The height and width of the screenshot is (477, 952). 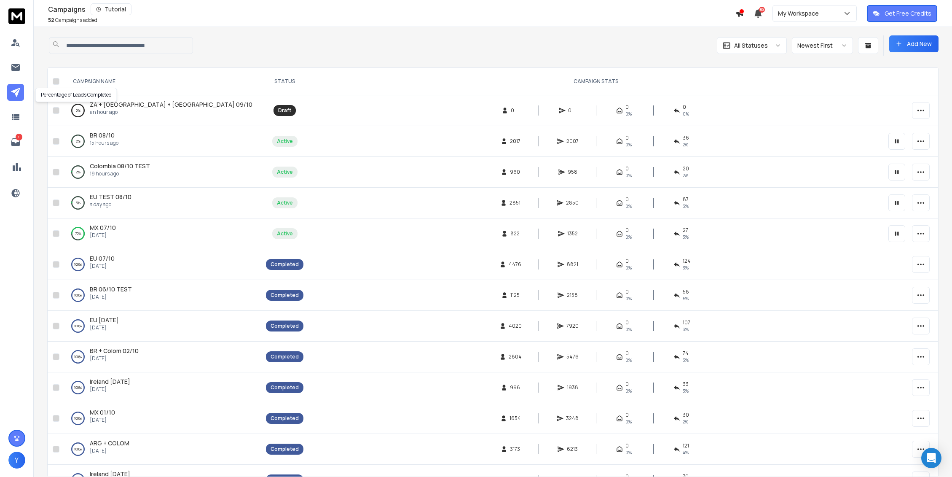 What do you see at coordinates (110, 204) in the screenshot?
I see `p: a day ago` at bounding box center [110, 204].